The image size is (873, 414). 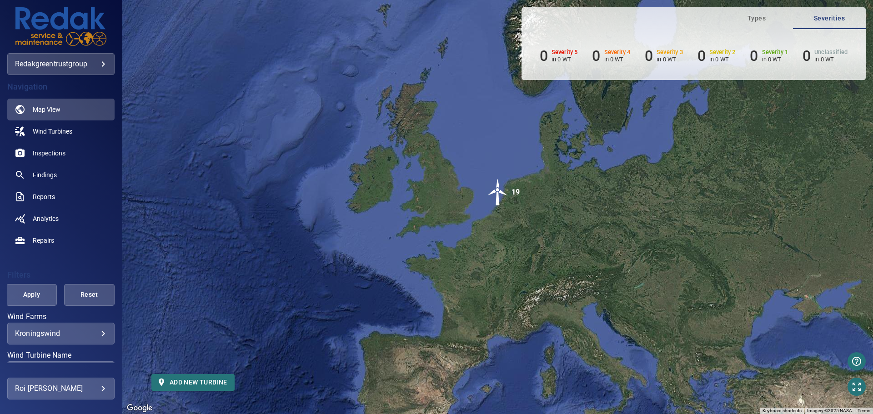 I want to click on h6: Severity 3, so click(x=669, y=52).